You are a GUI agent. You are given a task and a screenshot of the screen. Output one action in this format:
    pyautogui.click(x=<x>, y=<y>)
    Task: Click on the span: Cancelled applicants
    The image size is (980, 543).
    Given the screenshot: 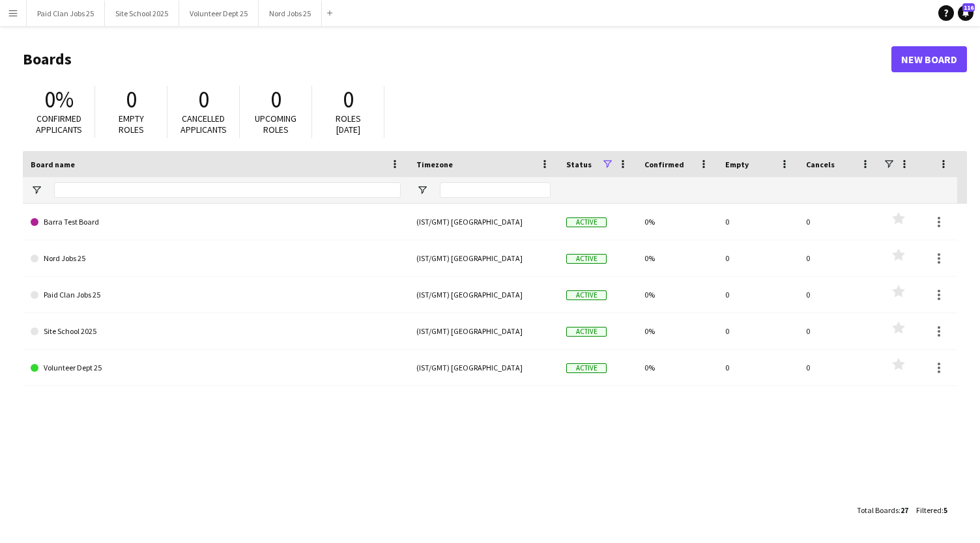 What is the action you would take?
    pyautogui.click(x=203, y=124)
    